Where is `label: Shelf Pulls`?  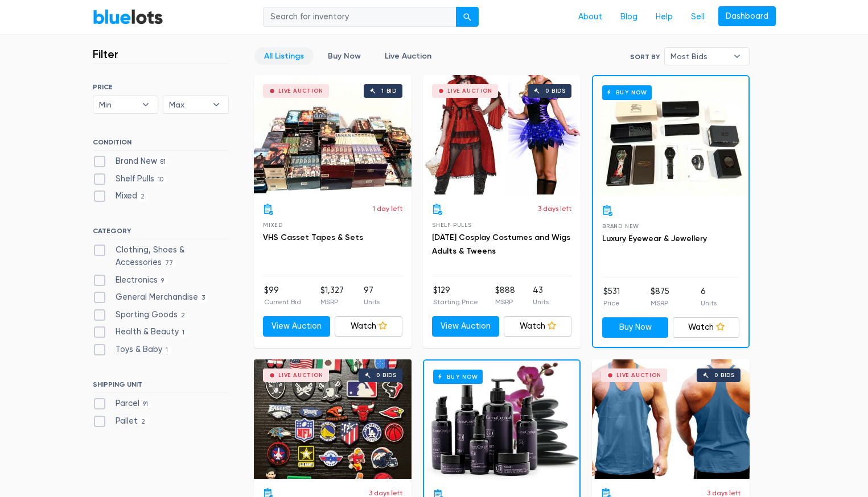 label: Shelf Pulls is located at coordinates (130, 179).